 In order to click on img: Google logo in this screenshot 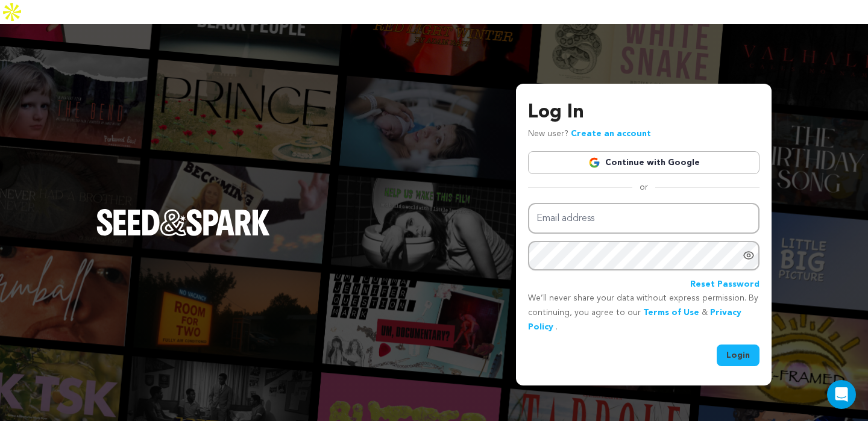, I will do `click(595, 163)`.